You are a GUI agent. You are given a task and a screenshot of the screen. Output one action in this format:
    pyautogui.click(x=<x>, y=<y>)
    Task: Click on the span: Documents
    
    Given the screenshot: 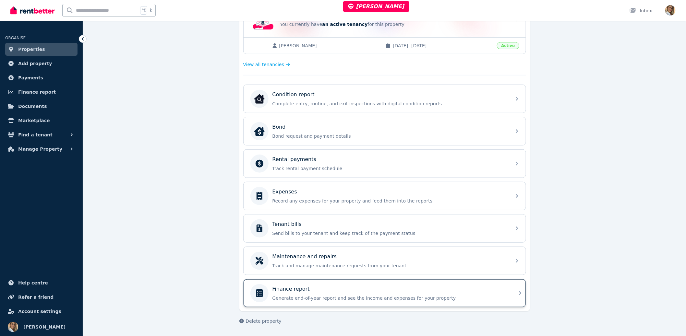 What is the action you would take?
    pyautogui.click(x=32, y=106)
    